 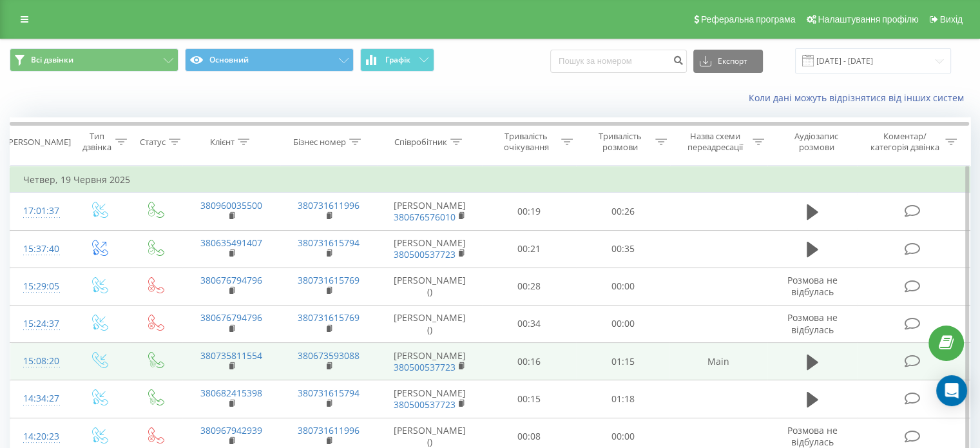 What do you see at coordinates (904, 142) in the screenshot?
I see `div: Коментар/категорія дзвінка` at bounding box center [904, 142].